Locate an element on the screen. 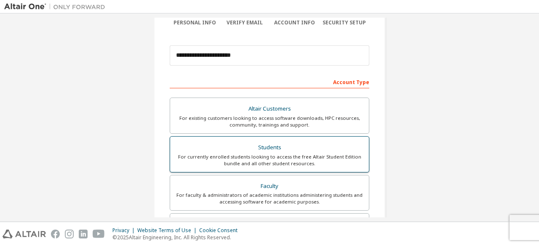 This screenshot has width=539, height=246. img: altair_logo.svg is located at coordinates (24, 234).